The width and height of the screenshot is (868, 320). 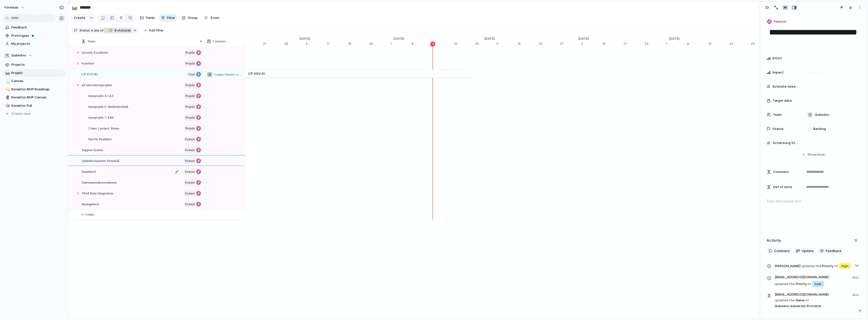 I want to click on button: Filter, so click(x=168, y=18).